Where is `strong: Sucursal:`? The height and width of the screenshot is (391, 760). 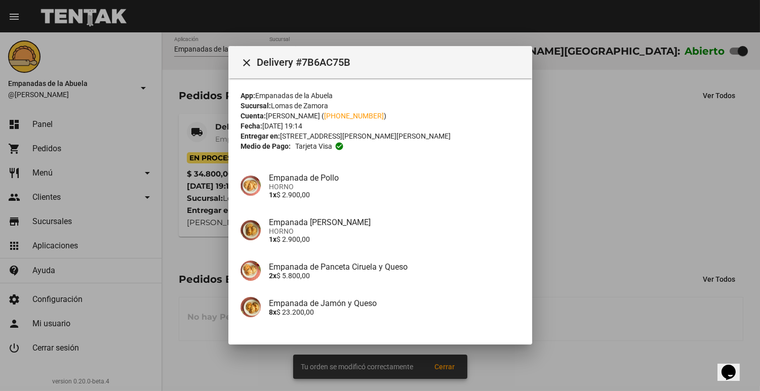
strong: Sucursal: is located at coordinates (256, 106).